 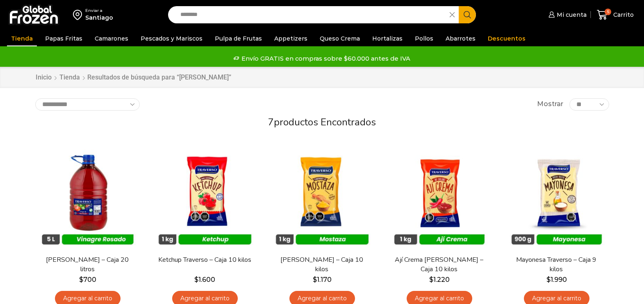 I want to click on bdi: 700, so click(x=88, y=280).